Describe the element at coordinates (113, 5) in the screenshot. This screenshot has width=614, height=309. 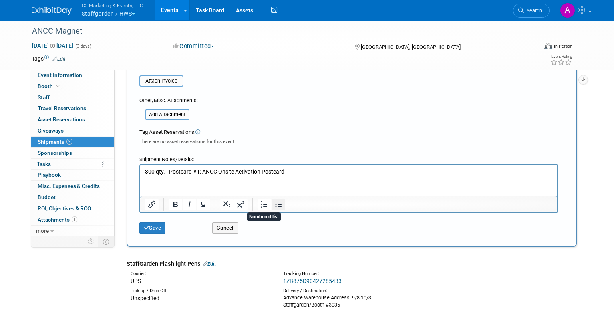
I see `span: G2 Marketing & Events, LLC` at that location.